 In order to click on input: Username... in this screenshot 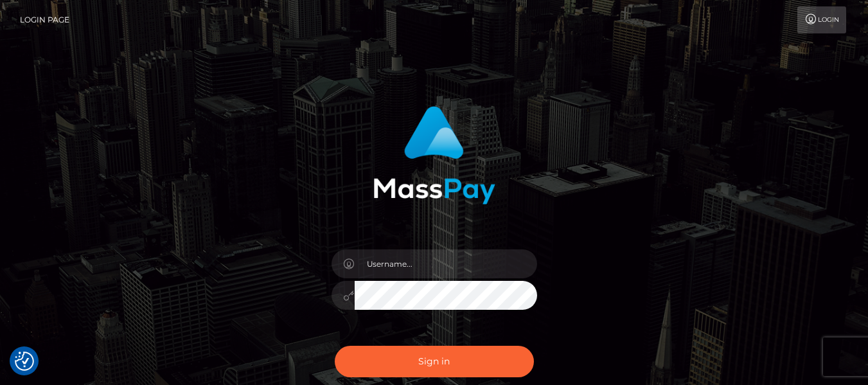, I will do `click(446, 263)`.